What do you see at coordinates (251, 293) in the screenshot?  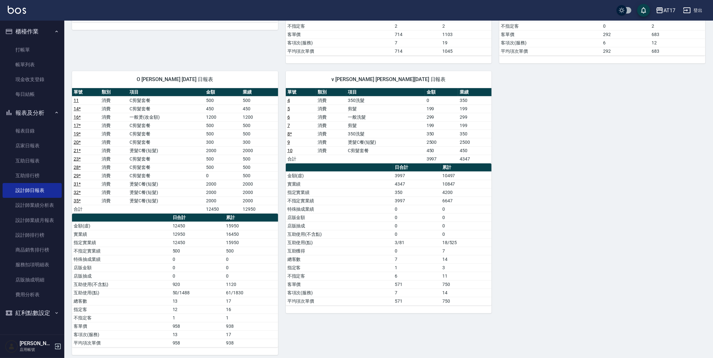 I see `td: 61/1830` at bounding box center [251, 293].